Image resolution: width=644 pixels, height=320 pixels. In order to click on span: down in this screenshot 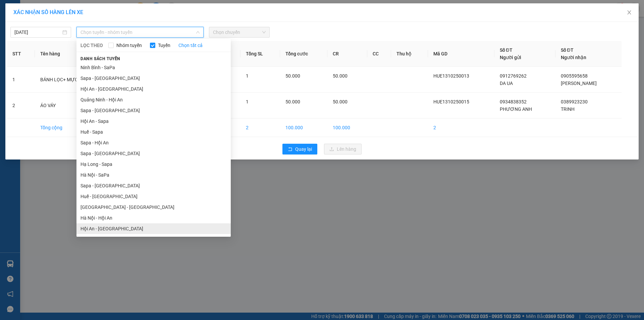, I will do `click(198, 32)`.